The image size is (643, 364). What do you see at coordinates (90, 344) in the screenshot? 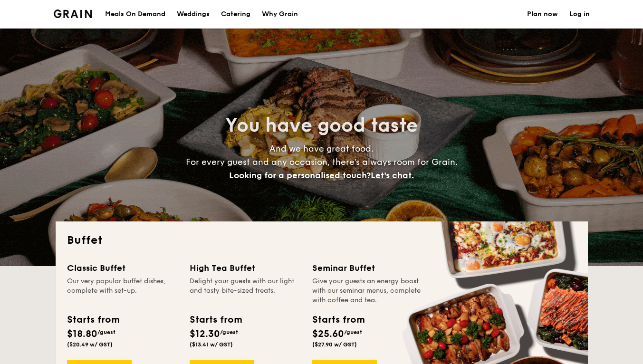
I see `span: ($20.49 w/ GST)` at bounding box center [90, 344].